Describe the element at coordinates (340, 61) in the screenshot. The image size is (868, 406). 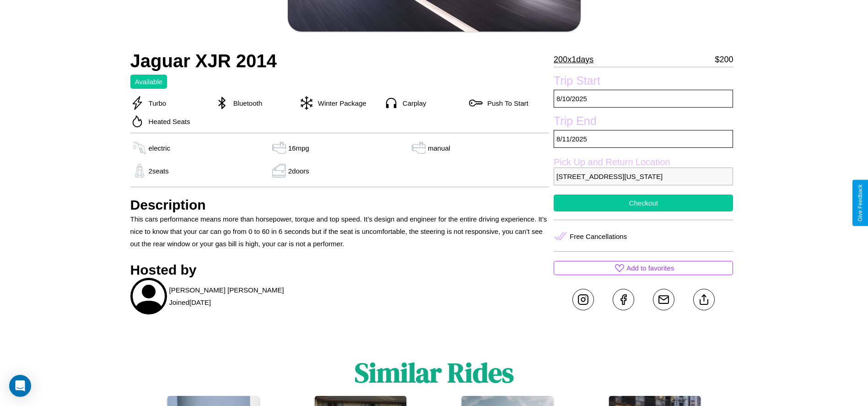
I see `h2: Jaguar XJR 2014` at that location.